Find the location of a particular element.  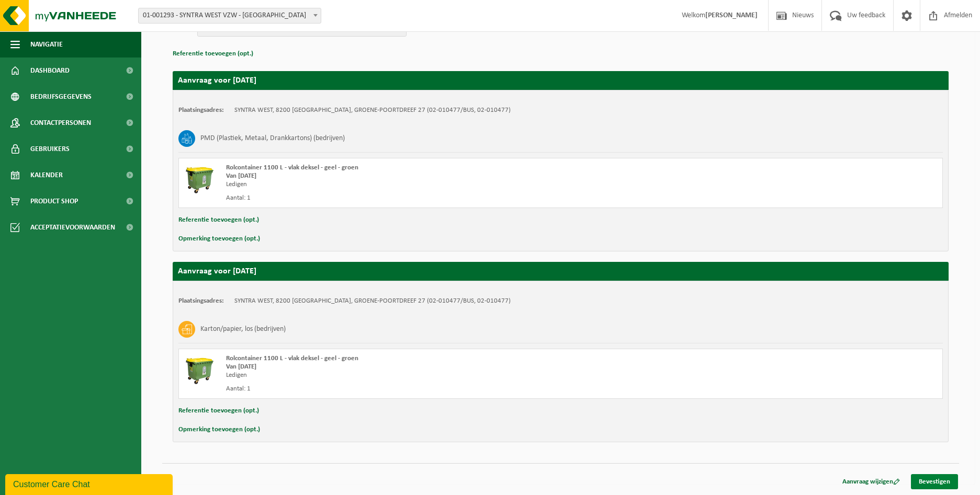

h3: PMD (Plastiek, Metaal, Drankkartons) (bedrijven) is located at coordinates (273, 138).